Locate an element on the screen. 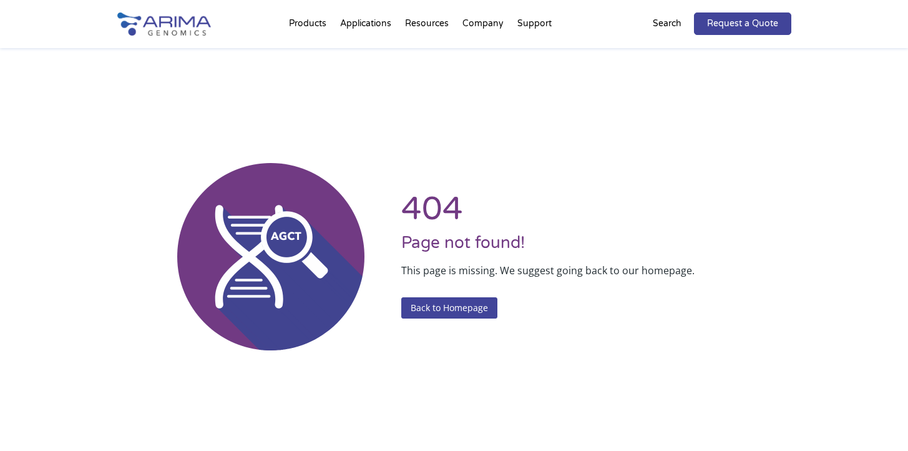 The image size is (908, 451). img: 404 Error is located at coordinates (271, 256).